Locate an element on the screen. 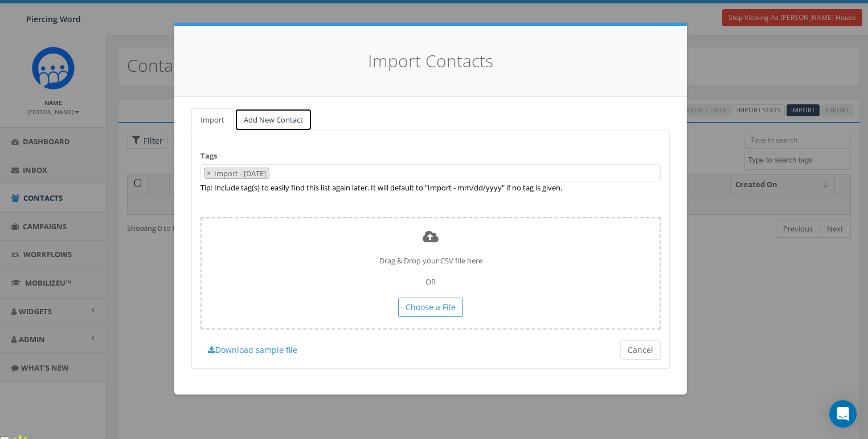  label: Tip: Include tag(s) to easily find this list again later. It will default to "Import - mm/dd/yyyy... is located at coordinates (381, 187).